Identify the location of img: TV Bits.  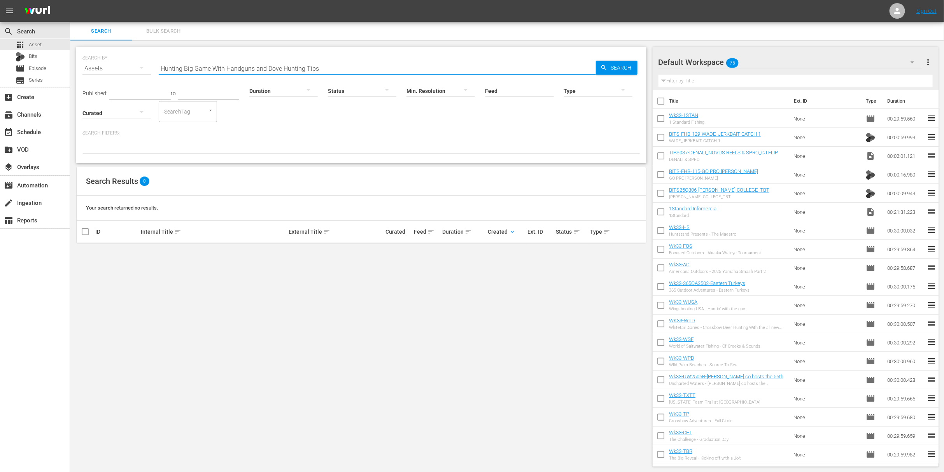
(871, 194).